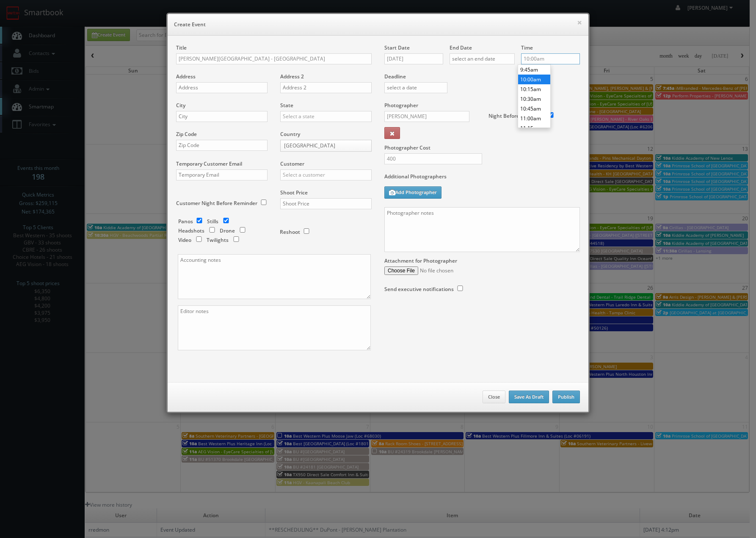 This screenshot has width=756, height=538. Describe the element at coordinates (222, 145) in the screenshot. I see `input: Zip Code` at that location.